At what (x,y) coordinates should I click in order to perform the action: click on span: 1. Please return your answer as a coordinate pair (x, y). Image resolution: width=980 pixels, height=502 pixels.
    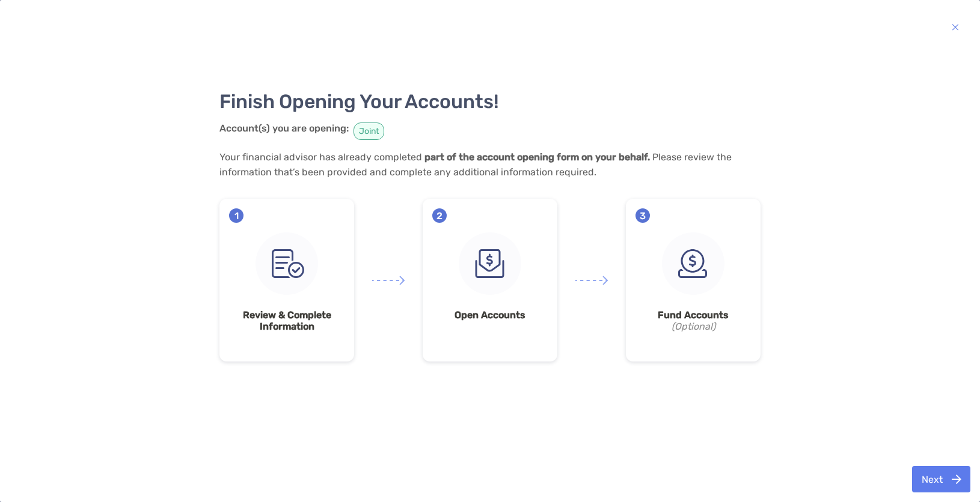
    Looking at the image, I should click on (237, 216).